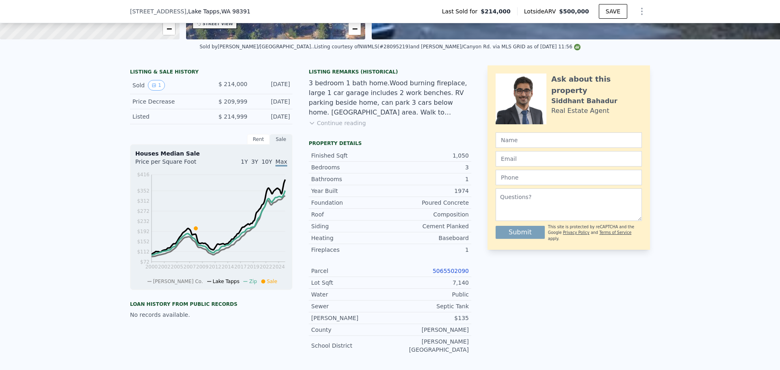 The width and height of the screenshot is (780, 370). What do you see at coordinates (595, 233) in the screenshot?
I see `div: This site is protected by reCAPTCHA and the Google and apply.` at bounding box center [595, 233].